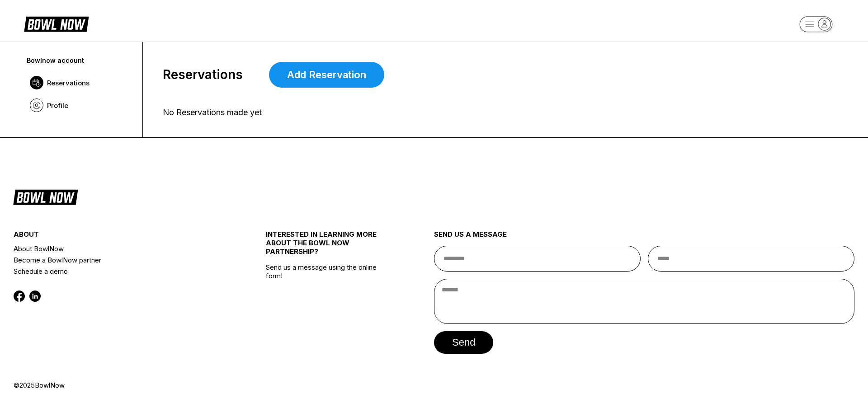 The image size is (868, 403). I want to click on a: About BowlNow, so click(118, 249).